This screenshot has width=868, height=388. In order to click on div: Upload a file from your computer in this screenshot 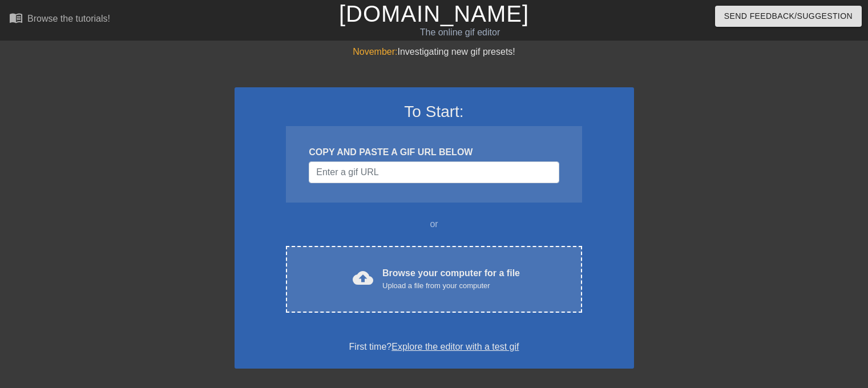, I will do `click(451, 286)`.